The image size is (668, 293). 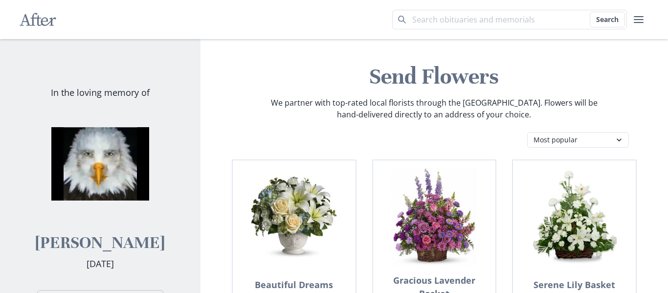 I want to click on img: Marvin, so click(x=100, y=164).